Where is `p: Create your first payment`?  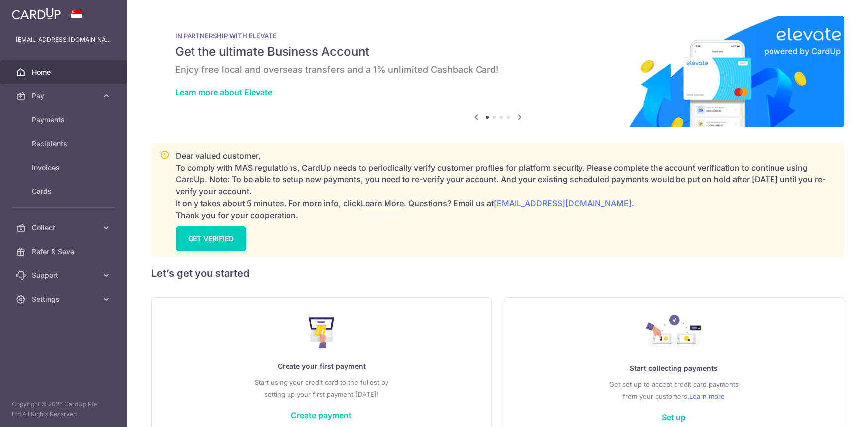
p: Create your first payment is located at coordinates (322, 367).